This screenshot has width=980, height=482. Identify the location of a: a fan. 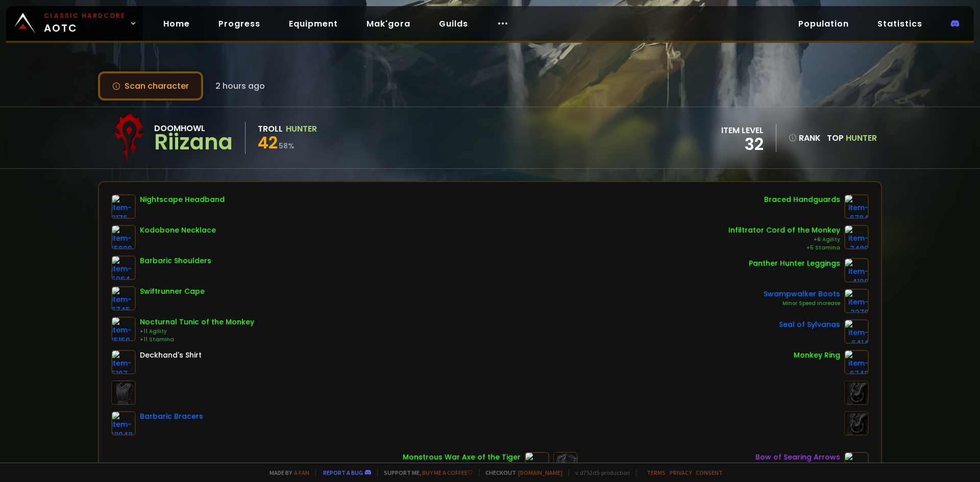
(301, 472).